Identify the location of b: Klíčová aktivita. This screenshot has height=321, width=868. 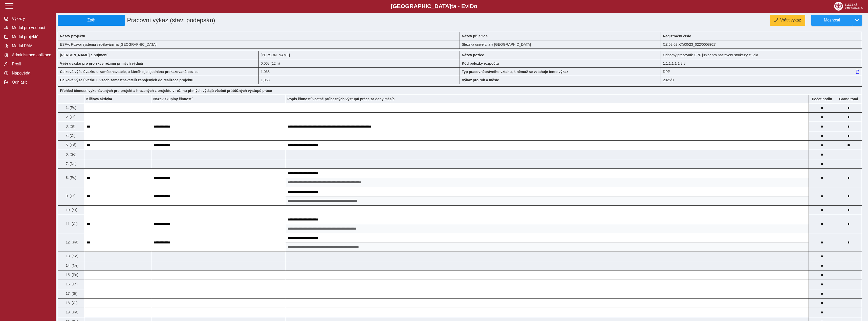
(99, 99).